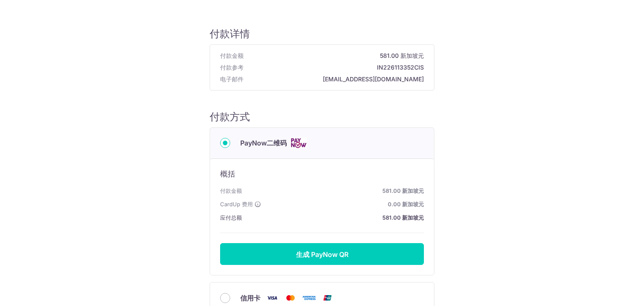  Describe the element at coordinates (327, 298) in the screenshot. I see `img: 银联` at that location.